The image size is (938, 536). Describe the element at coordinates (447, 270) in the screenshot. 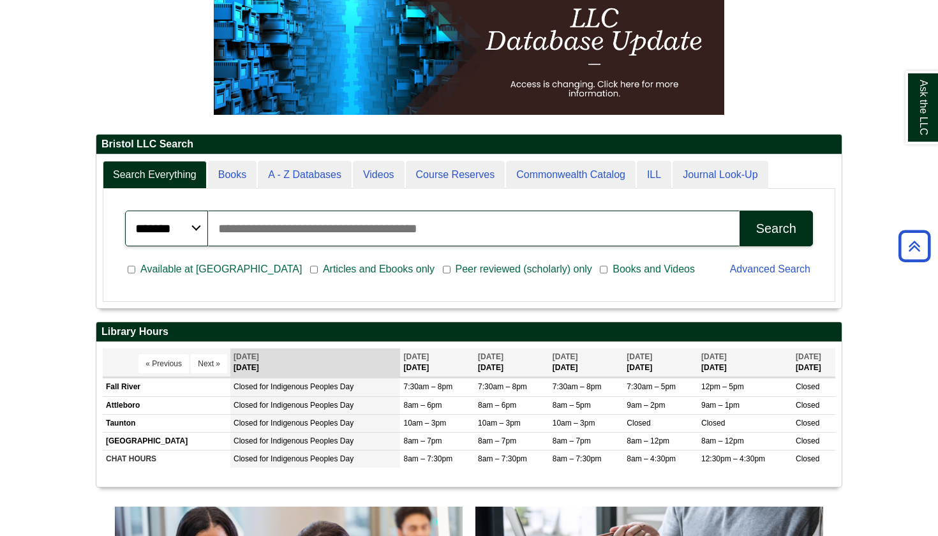

I see `input: Peer reviewed (scholarly) only` at that location.